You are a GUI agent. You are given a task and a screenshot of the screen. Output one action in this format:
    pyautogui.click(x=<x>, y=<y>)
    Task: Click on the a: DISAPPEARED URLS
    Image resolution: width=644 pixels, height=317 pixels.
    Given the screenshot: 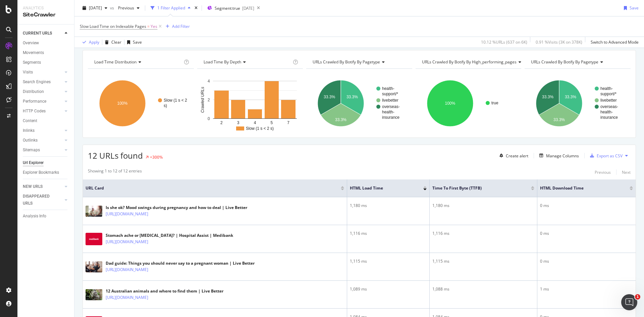 What is the action you would take?
    pyautogui.click(x=43, y=200)
    